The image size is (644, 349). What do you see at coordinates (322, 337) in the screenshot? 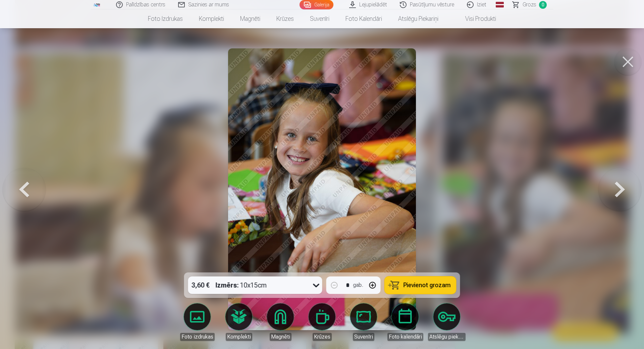
I see `div: Krūzes` at bounding box center [322, 337].